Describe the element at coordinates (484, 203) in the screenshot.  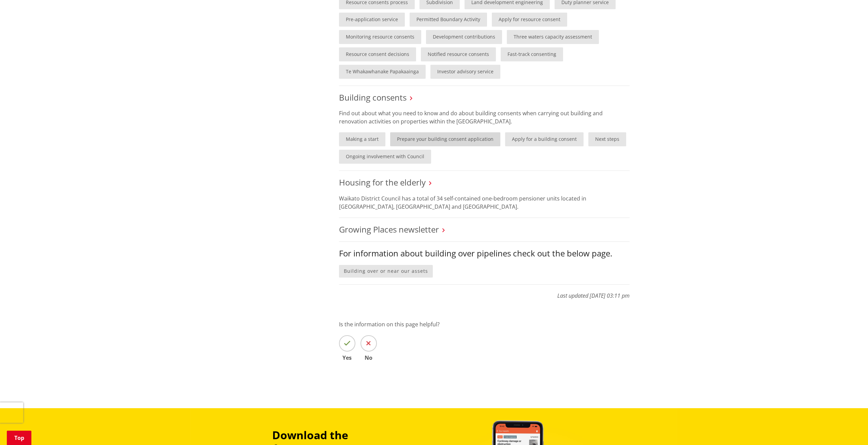
I see `p: Waikato District Council has a total of 34 self-contained one-bedroom pensioner units located in ...` at that location.